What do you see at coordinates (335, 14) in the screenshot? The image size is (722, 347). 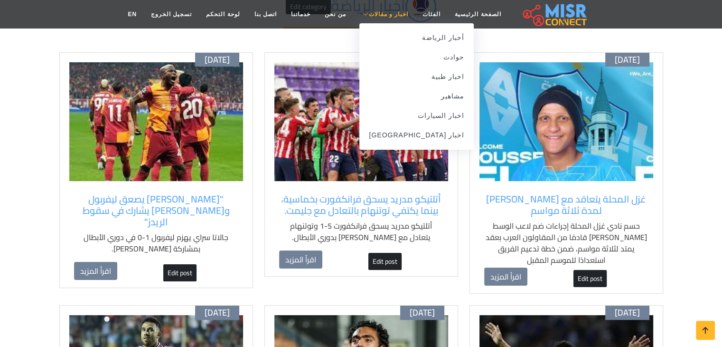 I see `a: من نحن` at bounding box center [335, 14].